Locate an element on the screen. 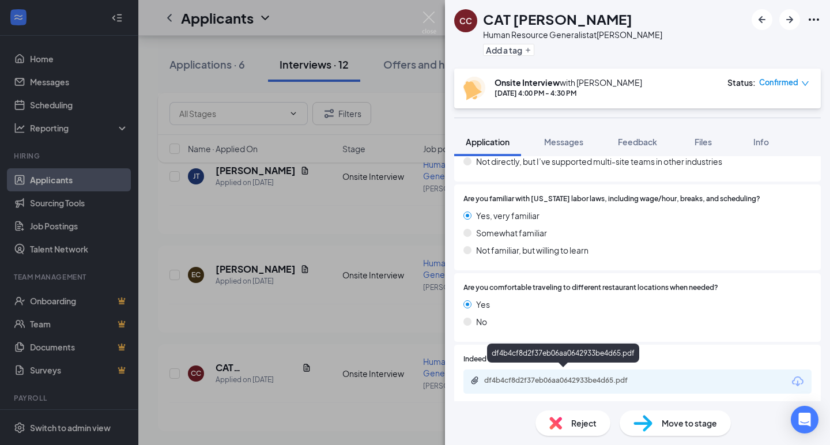 This screenshot has height=445, width=830. span: Are you comfortable traveling to different restaurant locations when needed? is located at coordinates (591, 288).